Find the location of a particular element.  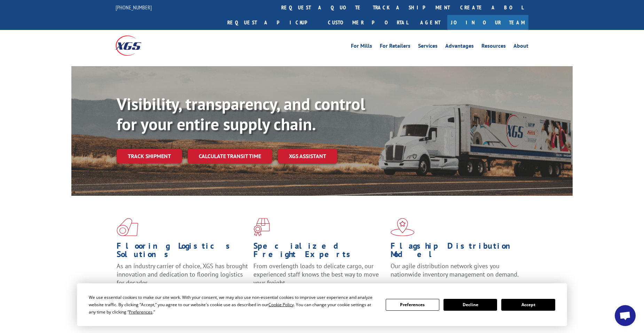

button: Decline is located at coordinates (470, 305).